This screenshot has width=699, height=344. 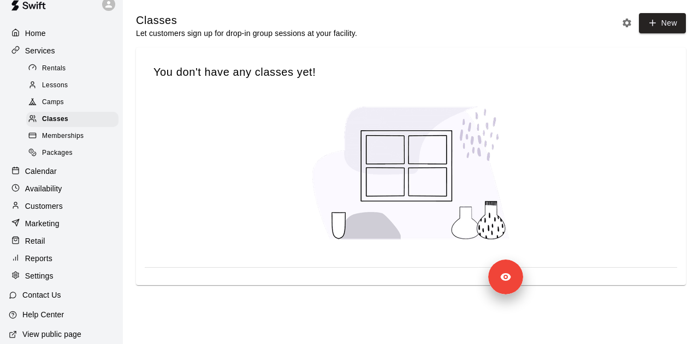 I want to click on a: Lessons, so click(x=74, y=85).